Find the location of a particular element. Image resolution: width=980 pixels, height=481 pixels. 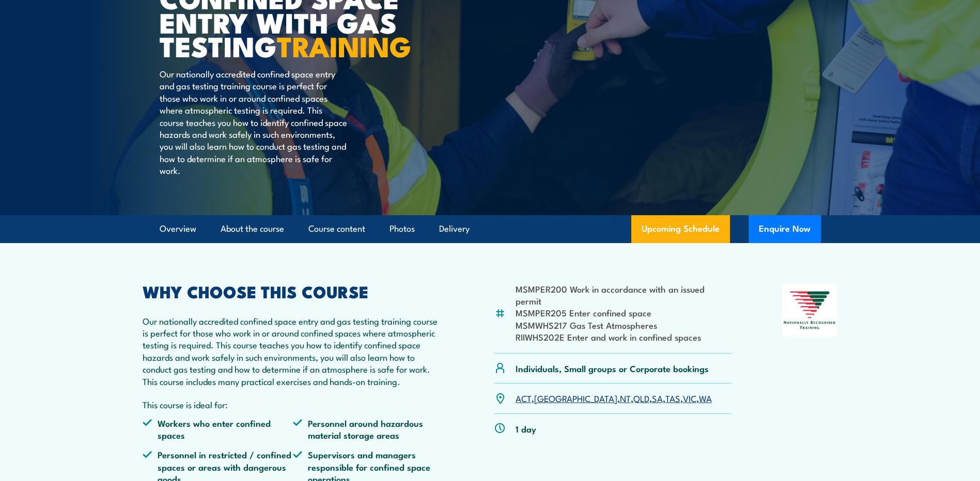

p: 1 day is located at coordinates (526, 428).